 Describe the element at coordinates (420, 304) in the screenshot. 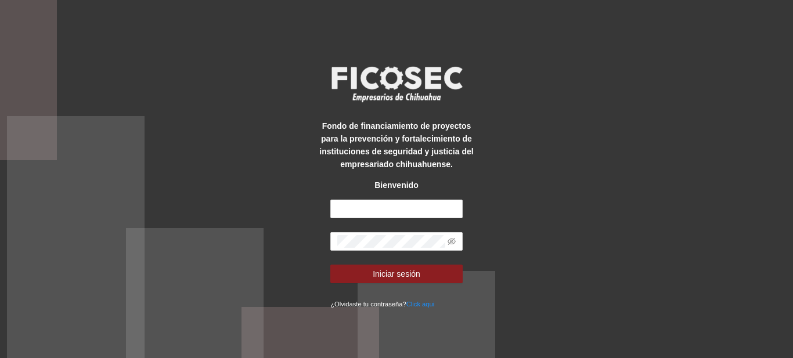

I see `a: Click aqui` at that location.